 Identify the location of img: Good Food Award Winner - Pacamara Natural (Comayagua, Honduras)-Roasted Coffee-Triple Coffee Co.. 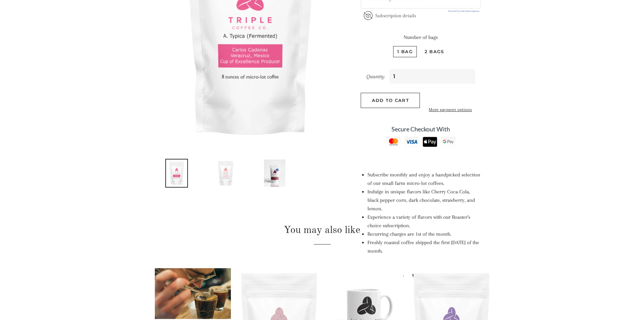
(275, 173).